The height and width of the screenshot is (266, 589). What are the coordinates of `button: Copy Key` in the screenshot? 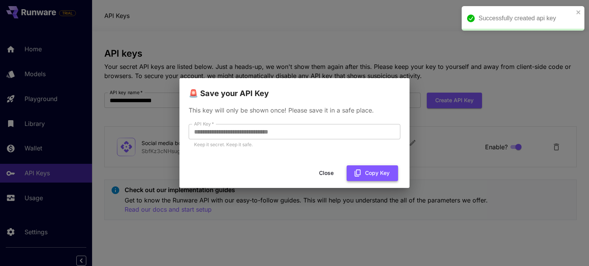 It's located at (372, 173).